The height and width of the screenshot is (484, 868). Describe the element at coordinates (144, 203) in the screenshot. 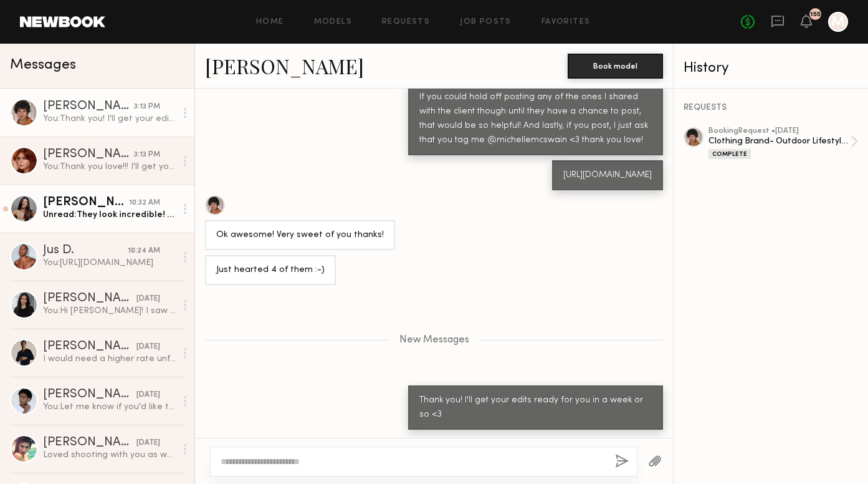

I see `div: 10:32 AM` at that location.